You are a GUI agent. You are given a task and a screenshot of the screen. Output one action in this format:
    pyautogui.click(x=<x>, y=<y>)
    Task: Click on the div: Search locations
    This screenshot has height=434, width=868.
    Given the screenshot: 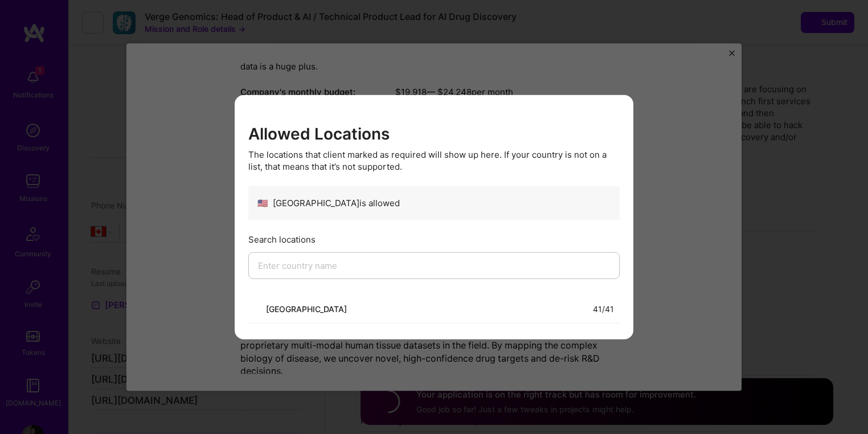 What is the action you would take?
    pyautogui.click(x=434, y=239)
    